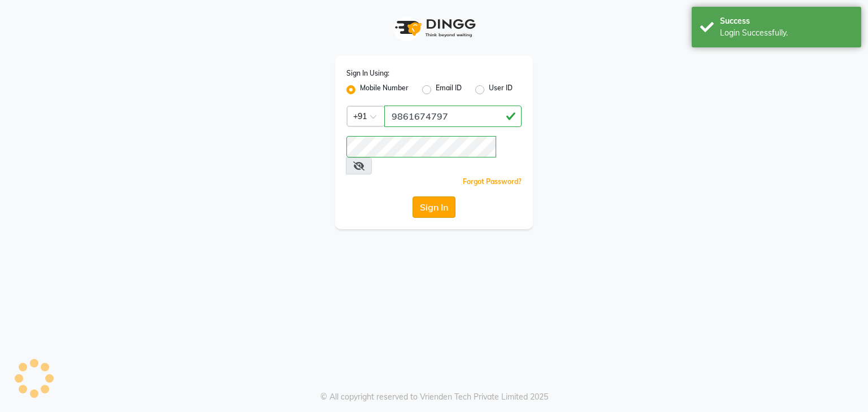  I want to click on label: User ID, so click(501, 90).